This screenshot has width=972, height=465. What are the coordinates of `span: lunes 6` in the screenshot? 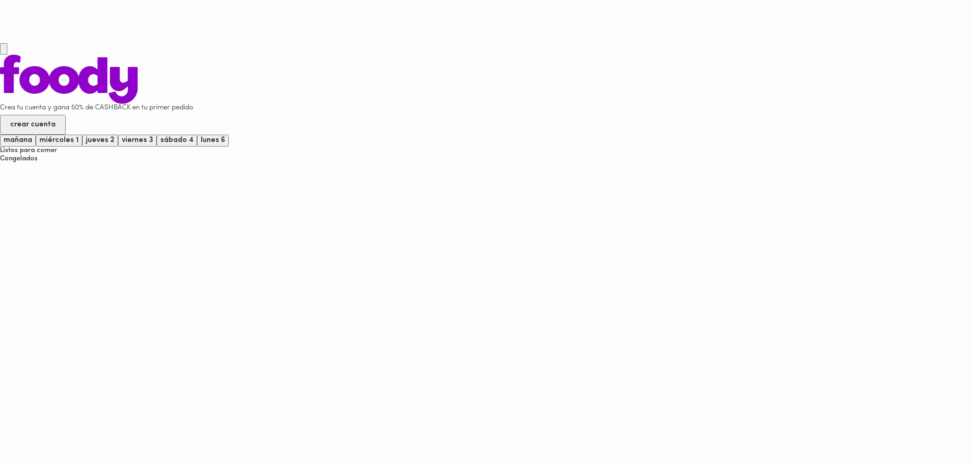 It's located at (213, 140).